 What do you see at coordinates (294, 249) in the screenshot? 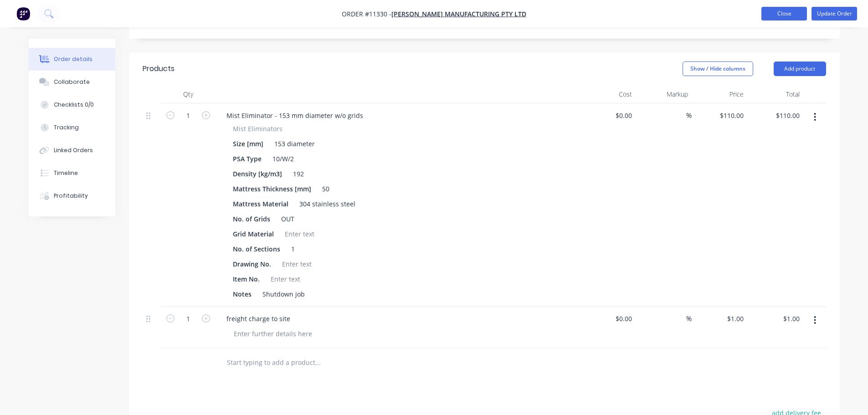
I see `div: 1` at bounding box center [294, 249].